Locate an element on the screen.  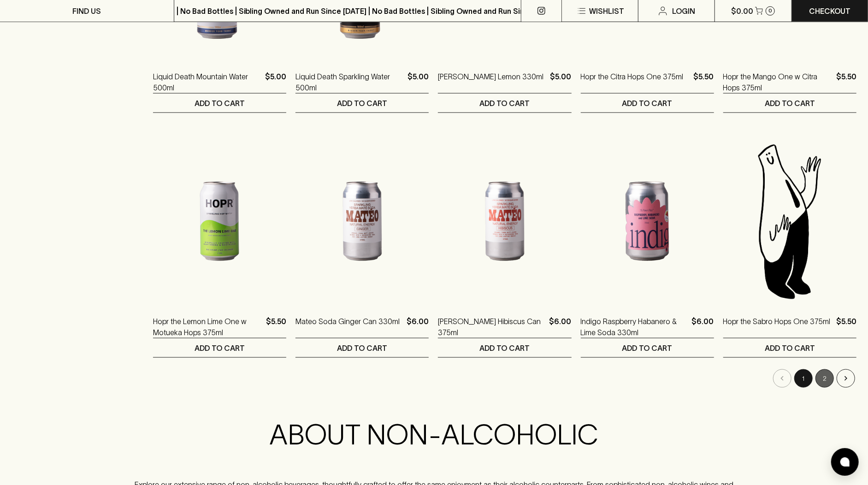
p: 0 is located at coordinates (770, 11).